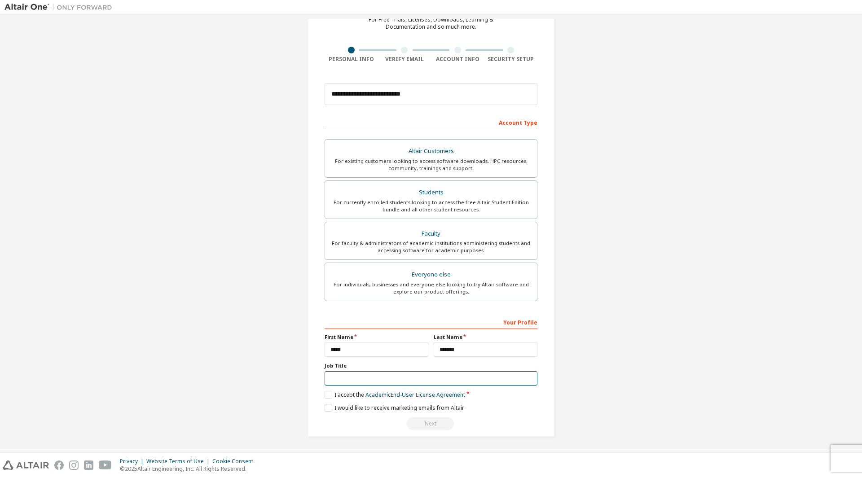  I want to click on div: For individuals, businesses and everyone else looking to try Altair software and explore our prod..., so click(431, 288).